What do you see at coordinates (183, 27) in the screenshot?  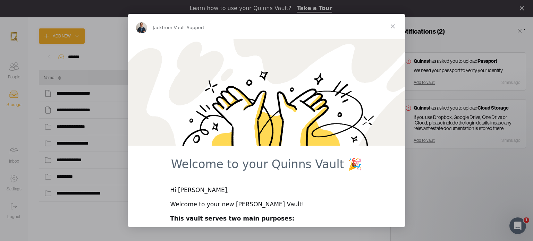 I see `span: from Vault Support` at bounding box center [183, 27].